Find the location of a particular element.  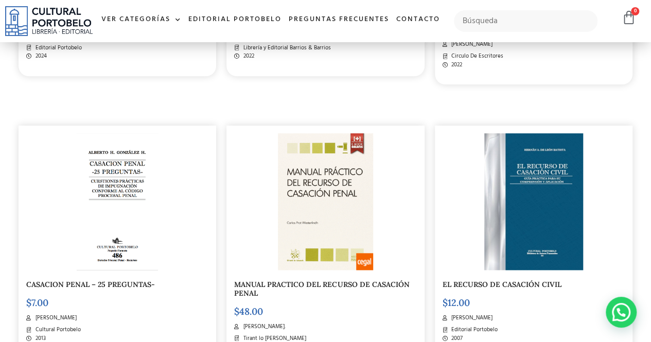

a: EL RECURSO DE CASACIÓN CIVIL is located at coordinates (502, 285).